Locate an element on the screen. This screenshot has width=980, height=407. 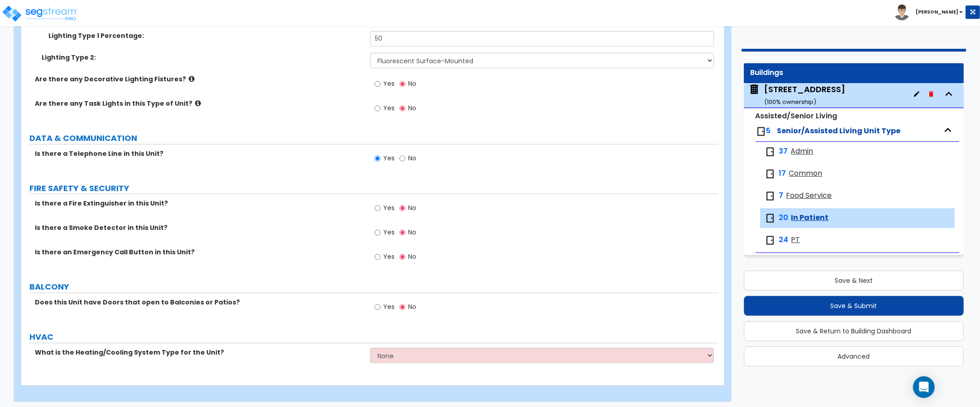
small: ( 100 % ownership) is located at coordinates (790, 102).